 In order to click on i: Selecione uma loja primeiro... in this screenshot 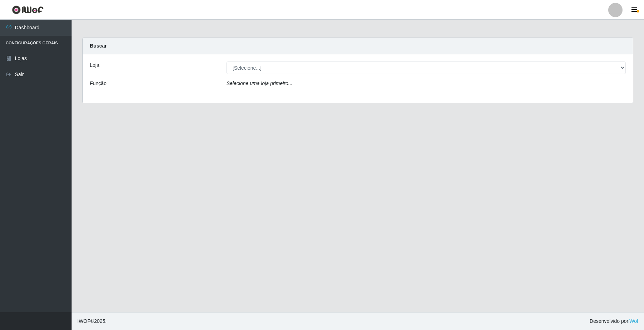, I will do `click(259, 83)`.